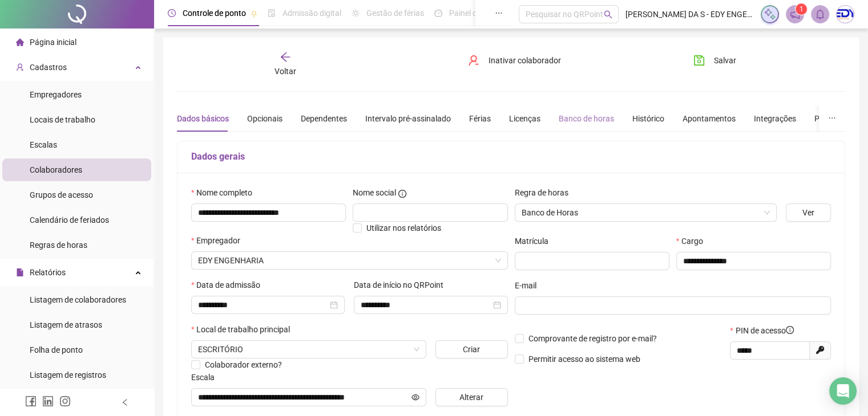 This screenshot has width=868, height=416. Describe the element at coordinates (800, 9) in the screenshot. I see `sup: 1` at that location.